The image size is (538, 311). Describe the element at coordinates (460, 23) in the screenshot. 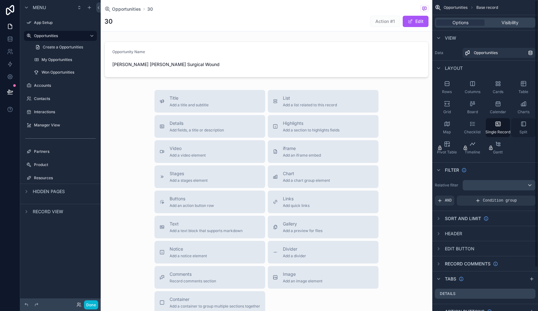

I see `span: Options` at that location.